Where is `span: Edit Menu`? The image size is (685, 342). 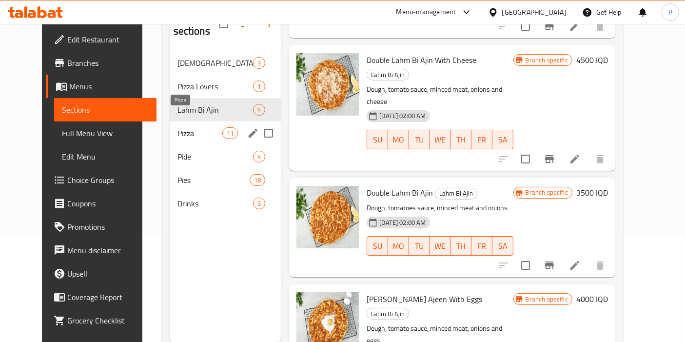
span: Edit Menu is located at coordinates (105, 156).